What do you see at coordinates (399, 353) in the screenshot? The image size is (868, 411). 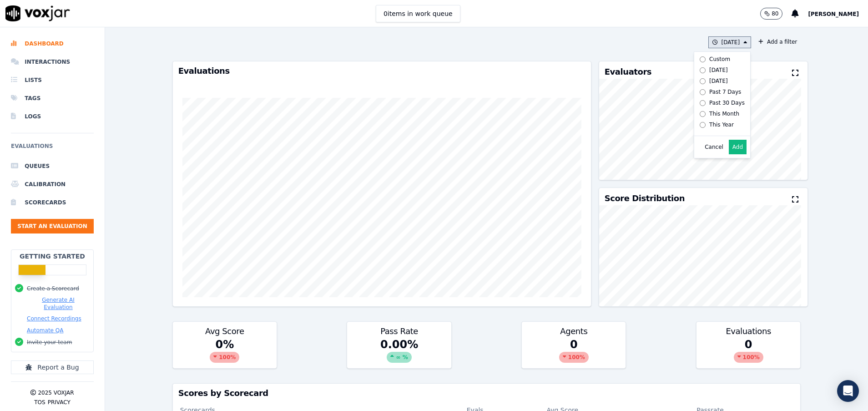 I see `div: 0.00 %` at bounding box center [399, 353].